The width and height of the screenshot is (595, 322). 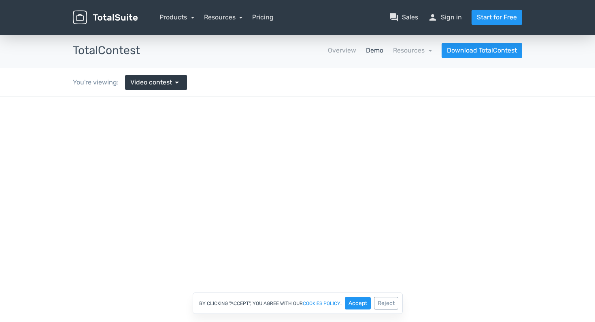 I want to click on a: Download TotalContest, so click(x=481, y=51).